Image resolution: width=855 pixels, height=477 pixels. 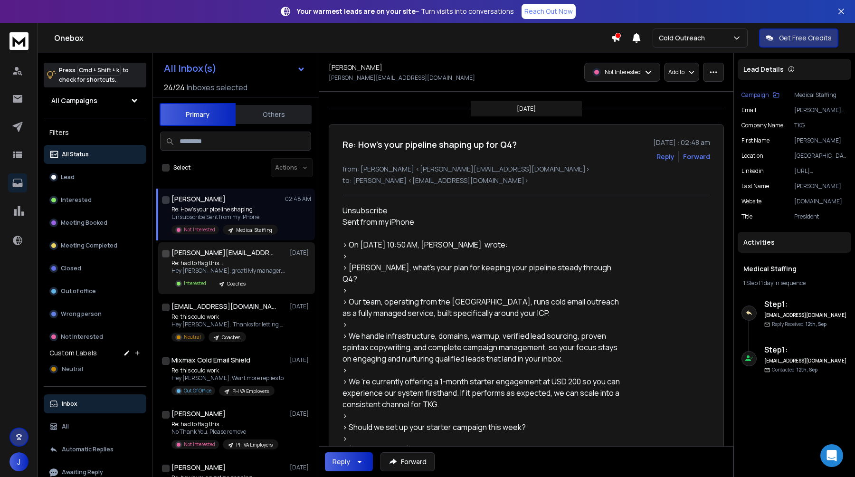 What do you see at coordinates (95, 337) in the screenshot?
I see `button: Not Interested` at bounding box center [95, 337].